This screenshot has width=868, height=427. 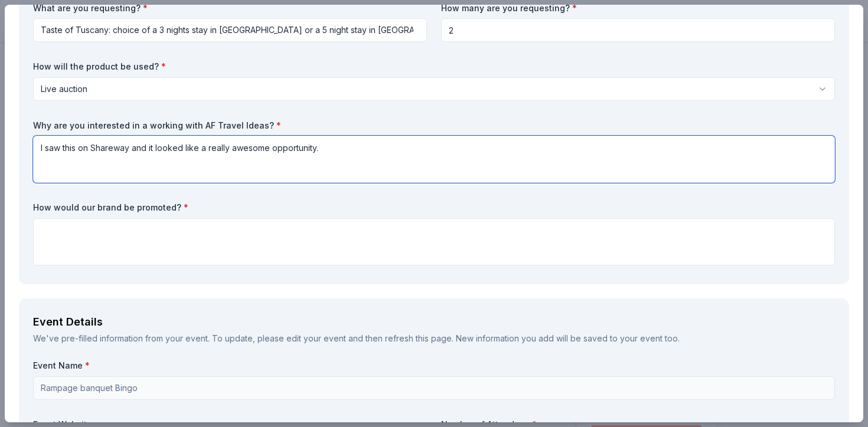 I want to click on div: Event Details, so click(x=434, y=322).